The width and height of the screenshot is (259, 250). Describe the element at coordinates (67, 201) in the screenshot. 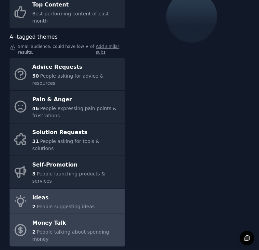

I see `a: Ideas2People suggesting ideas` at that location.